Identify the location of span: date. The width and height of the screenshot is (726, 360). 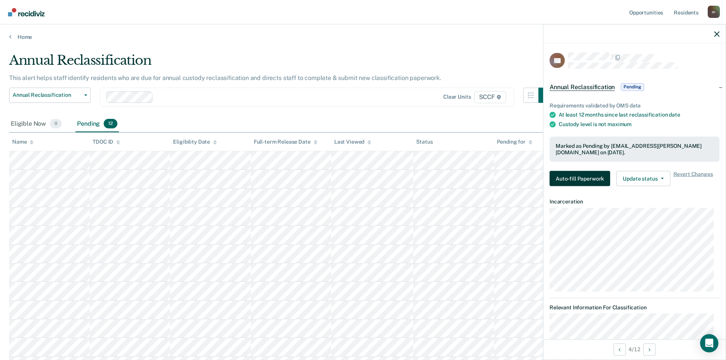
(675, 115).